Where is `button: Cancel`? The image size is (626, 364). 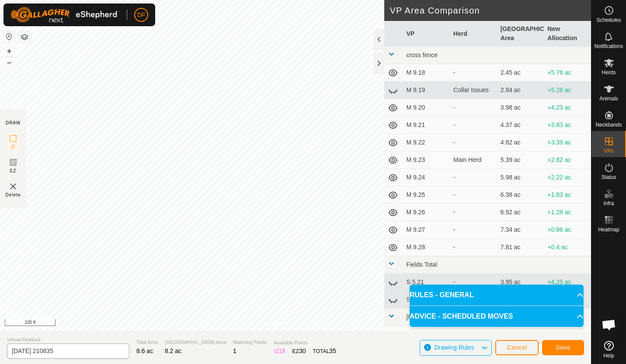 button: Cancel is located at coordinates (517, 347).